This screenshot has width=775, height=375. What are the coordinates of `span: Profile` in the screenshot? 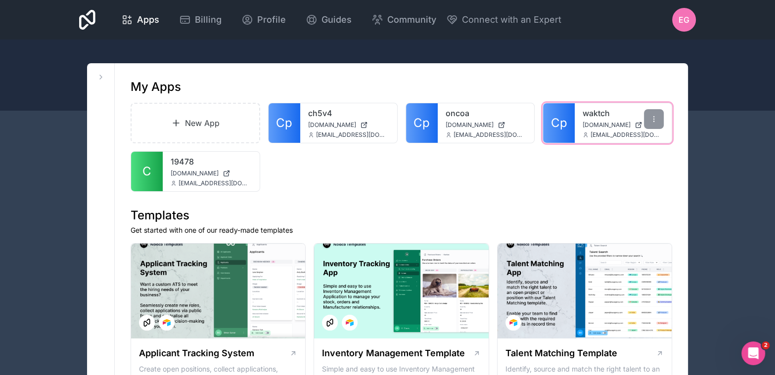 It's located at (272, 20).